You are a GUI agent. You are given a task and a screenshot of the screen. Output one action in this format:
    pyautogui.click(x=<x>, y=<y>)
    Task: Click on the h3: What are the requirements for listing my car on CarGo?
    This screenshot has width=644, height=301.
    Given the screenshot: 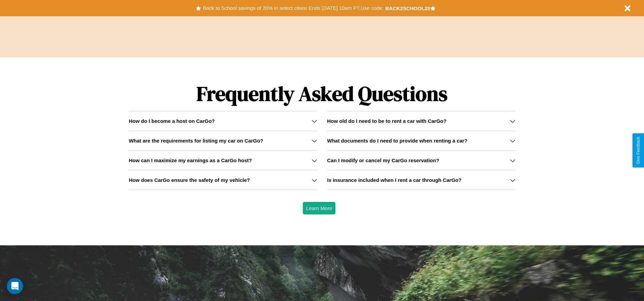 What is the action you would take?
    pyautogui.click(x=196, y=140)
    